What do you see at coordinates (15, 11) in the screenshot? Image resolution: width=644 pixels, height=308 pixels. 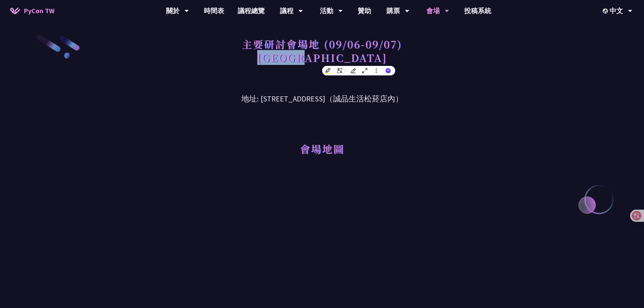 I see `img: Home icon of PyCon TW 2025` at bounding box center [15, 11].